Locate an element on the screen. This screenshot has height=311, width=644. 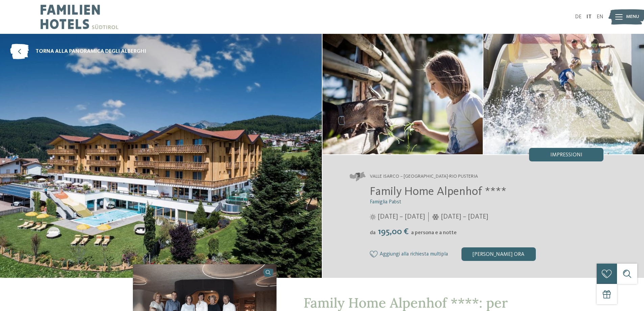
span: Aggiungi alla richiesta multipla is located at coordinates (414, 254).